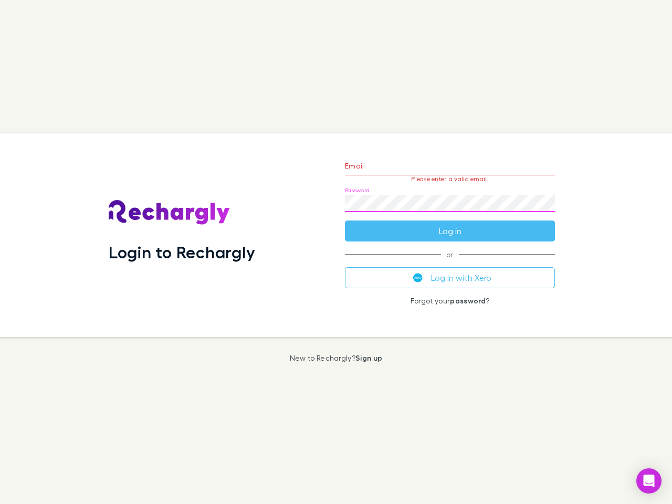 This screenshot has width=672, height=504. Describe the element at coordinates (169, 212) in the screenshot. I see `img: Rechargly's Logo` at that location.